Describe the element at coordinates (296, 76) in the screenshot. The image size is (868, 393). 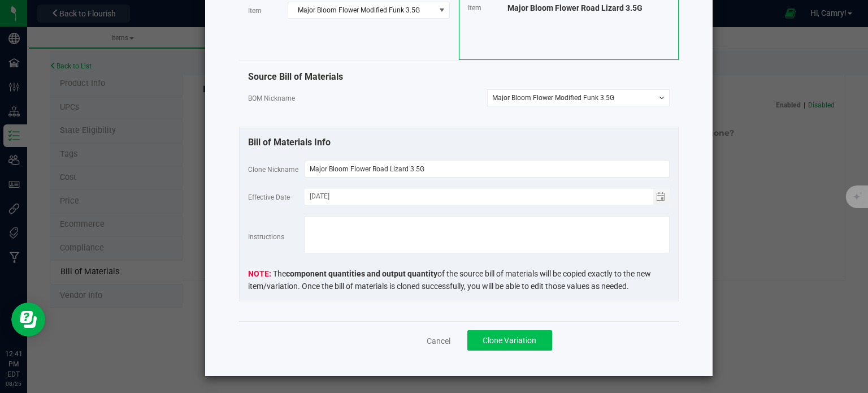
I see `span: Source Bill of Materials` at that location.